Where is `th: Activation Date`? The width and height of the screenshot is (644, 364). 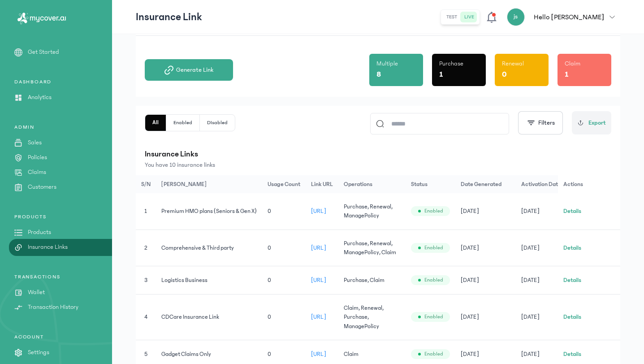 th: Activation Date is located at coordinates (546, 184).